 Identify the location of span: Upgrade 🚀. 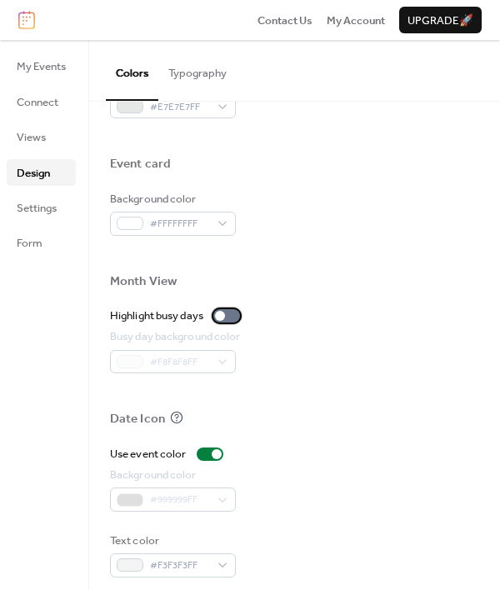
(440, 21).